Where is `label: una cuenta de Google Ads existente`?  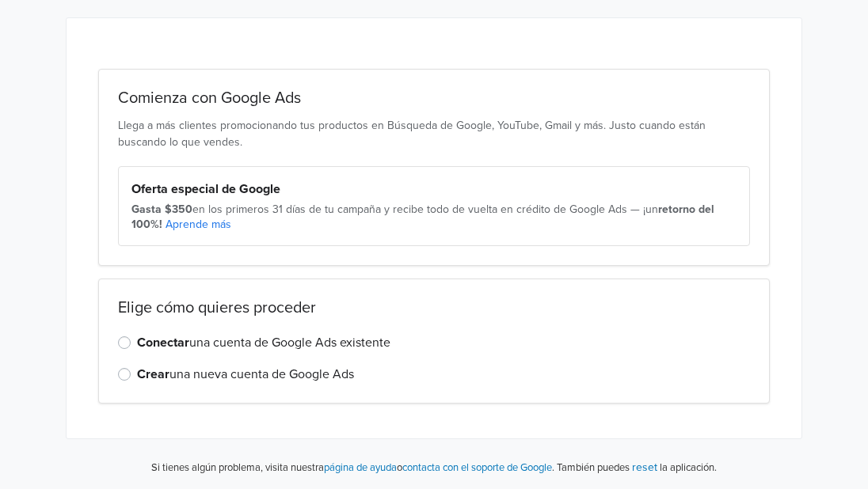
label: una cuenta de Google Ads existente is located at coordinates (264, 343).